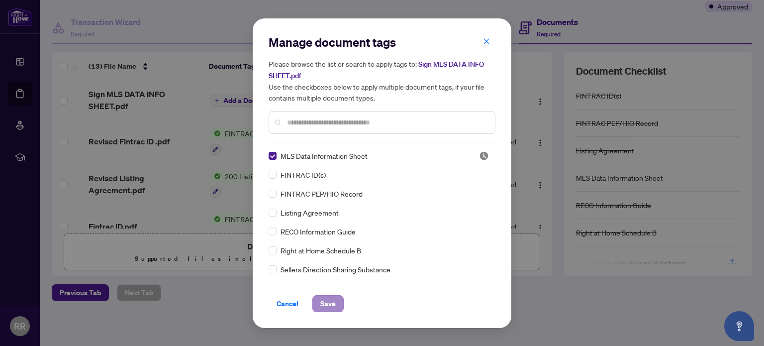 This screenshot has height=346, width=764. I want to click on span: FINTRAC PEP/HIO Record, so click(321, 193).